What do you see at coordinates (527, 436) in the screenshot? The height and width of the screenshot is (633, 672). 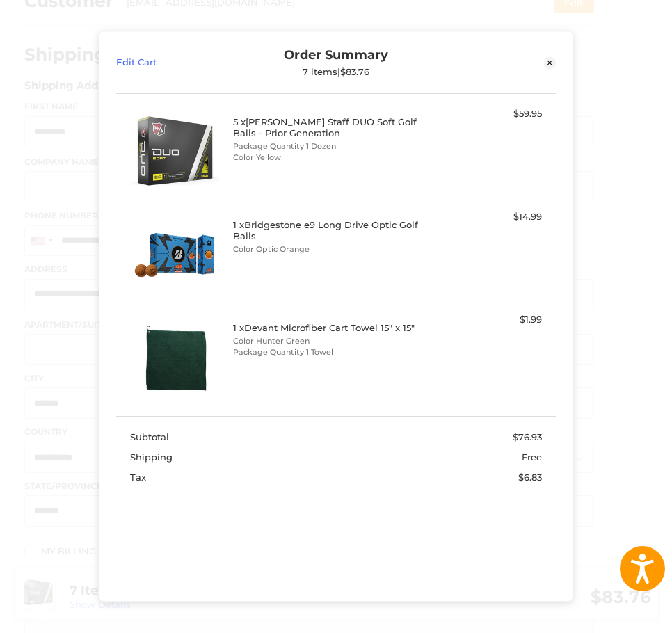 I see `span: $76.93` at bounding box center [527, 436].